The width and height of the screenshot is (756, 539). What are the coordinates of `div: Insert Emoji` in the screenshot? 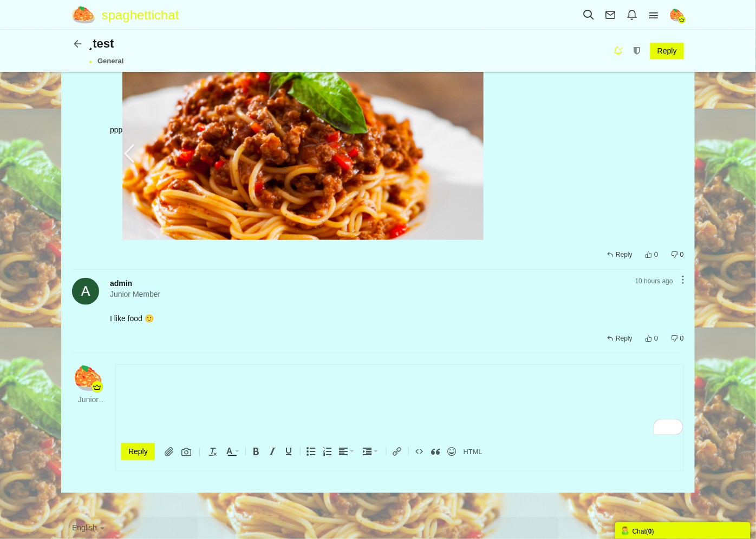 It's located at (451, 452).